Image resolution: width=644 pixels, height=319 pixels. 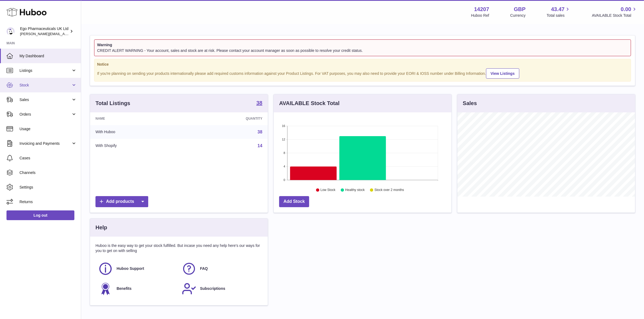 I want to click on strong: Warning, so click(x=362, y=45).